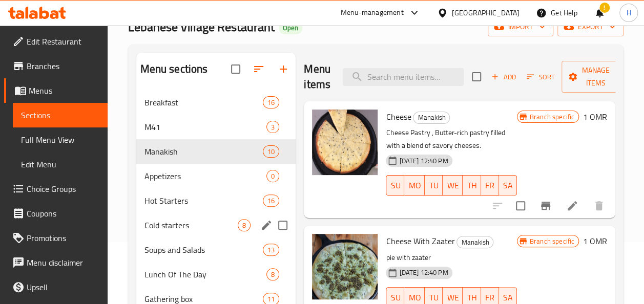  I want to click on div: Breakfast16, so click(216, 102).